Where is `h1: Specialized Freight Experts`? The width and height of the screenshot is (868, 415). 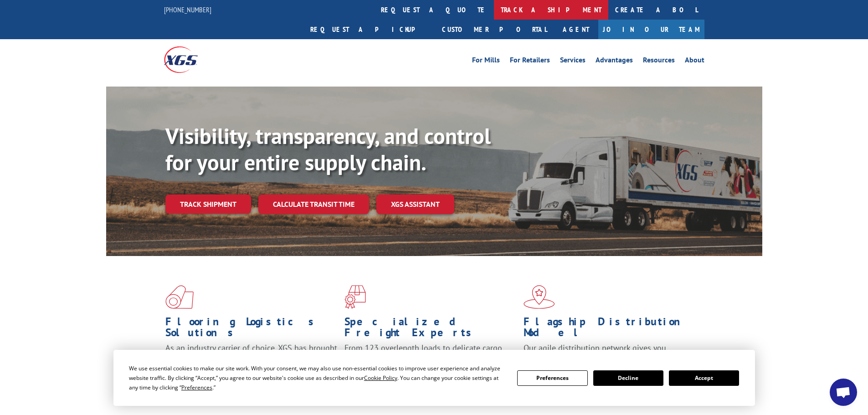 h1: Specialized Freight Experts is located at coordinates (431, 329).